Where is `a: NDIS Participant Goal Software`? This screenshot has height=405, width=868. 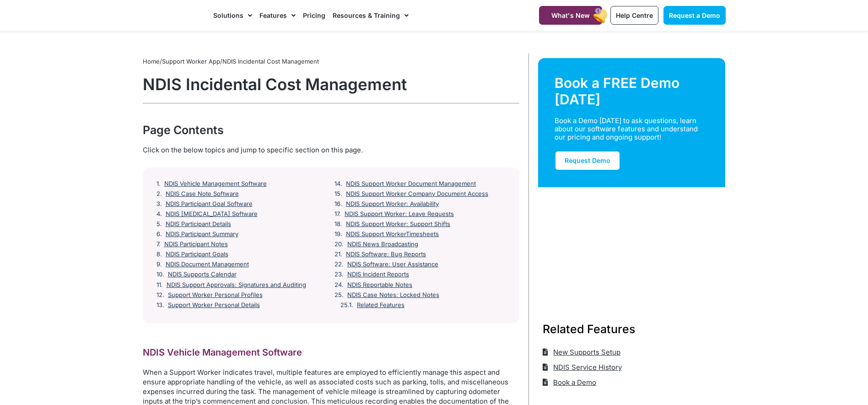 a: NDIS Participant Goal Software is located at coordinates (209, 204).